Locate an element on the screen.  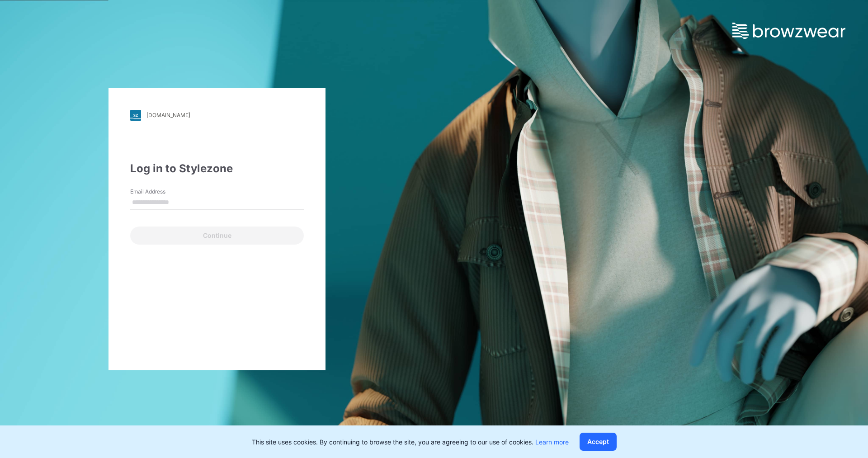
img: stylezone-logo.562084cfcfab977791bfbf7441f1a819.svg is located at coordinates (136, 115).